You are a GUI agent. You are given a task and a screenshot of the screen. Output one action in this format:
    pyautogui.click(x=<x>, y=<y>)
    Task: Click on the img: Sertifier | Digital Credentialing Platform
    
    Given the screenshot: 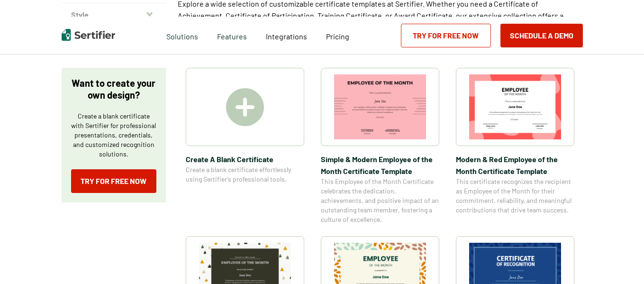 What is the action you would take?
    pyautogui.click(x=88, y=35)
    